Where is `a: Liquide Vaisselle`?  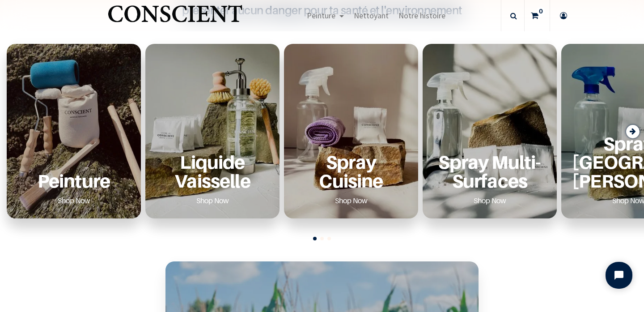 a: Liquide Vaisselle is located at coordinates (212, 171).